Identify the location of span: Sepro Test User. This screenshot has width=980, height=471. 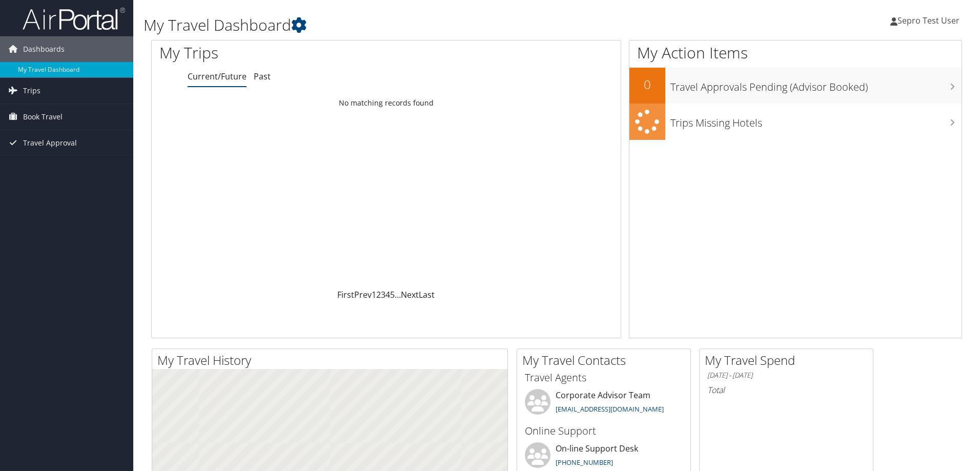
(928, 21).